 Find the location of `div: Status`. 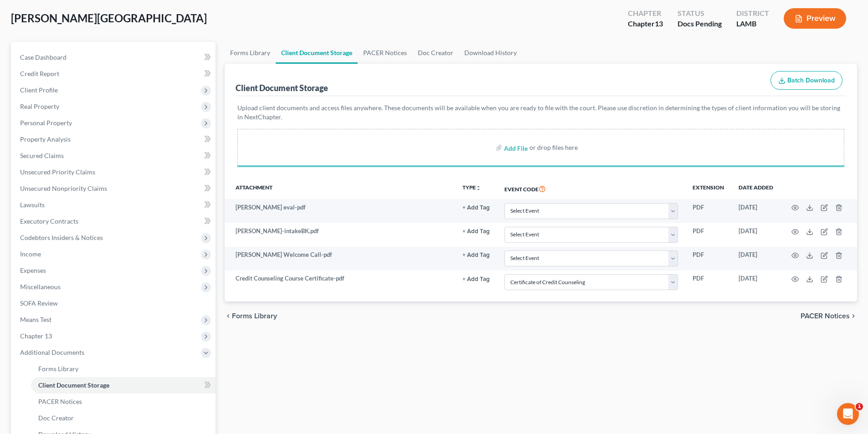

div: Status is located at coordinates (699, 13).